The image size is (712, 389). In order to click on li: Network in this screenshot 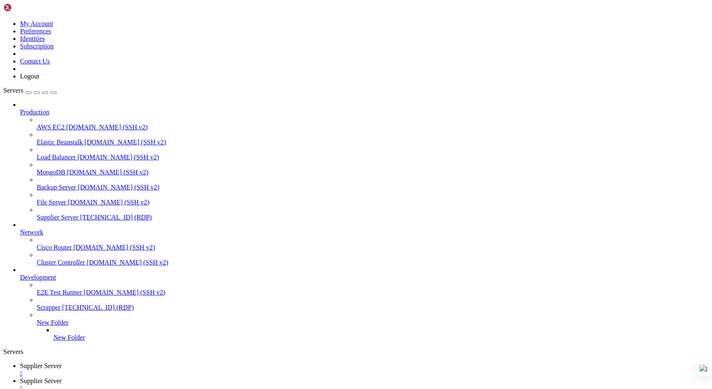, I will do `click(364, 244)`.